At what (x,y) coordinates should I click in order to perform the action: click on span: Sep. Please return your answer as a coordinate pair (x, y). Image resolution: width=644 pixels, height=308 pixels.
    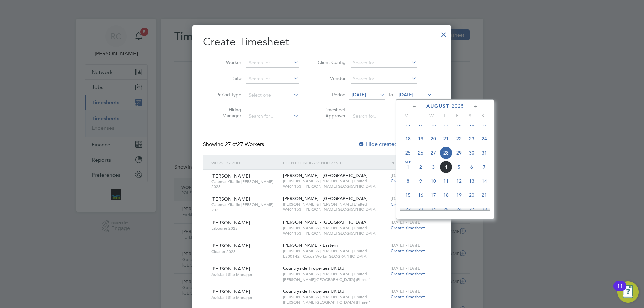
    Looking at the image, I should click on (408, 163).